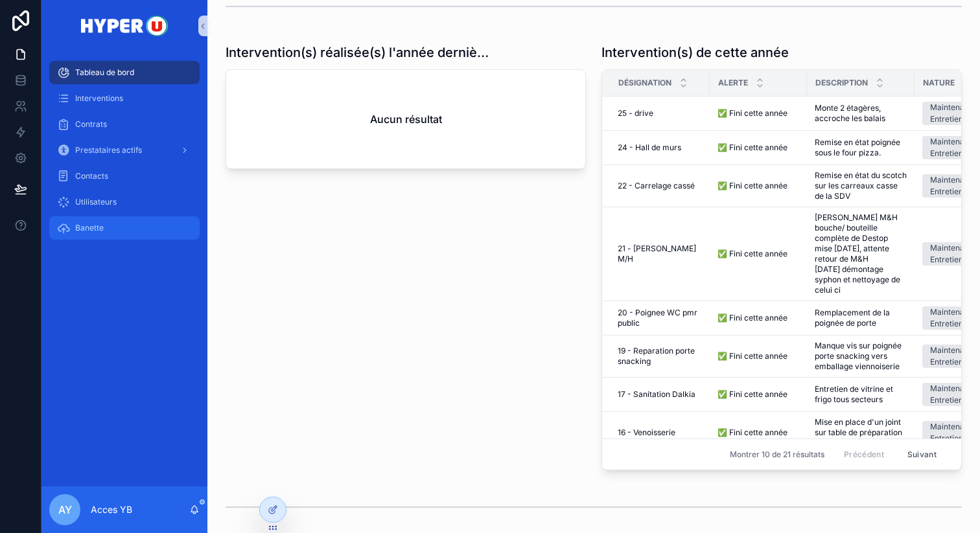 The height and width of the screenshot is (533, 980). Describe the element at coordinates (861, 356) in the screenshot. I see `span: Manque vis sur poignée porte snacking vers emballage viennoiserie` at that location.